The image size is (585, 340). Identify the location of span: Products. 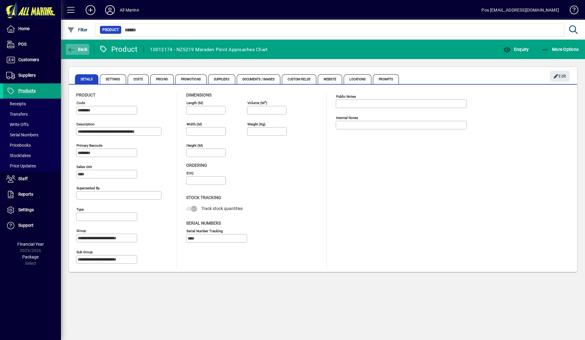
(27, 91).